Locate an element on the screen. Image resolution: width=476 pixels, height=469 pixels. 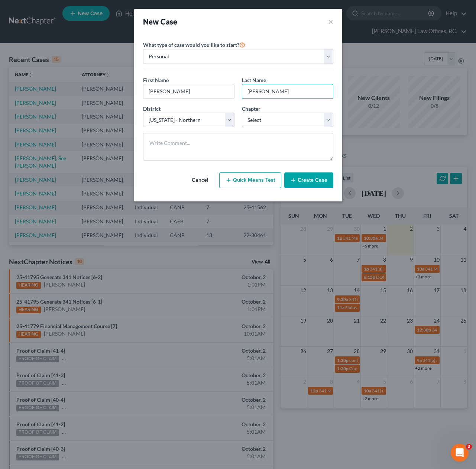
span: District is located at coordinates (152, 109).